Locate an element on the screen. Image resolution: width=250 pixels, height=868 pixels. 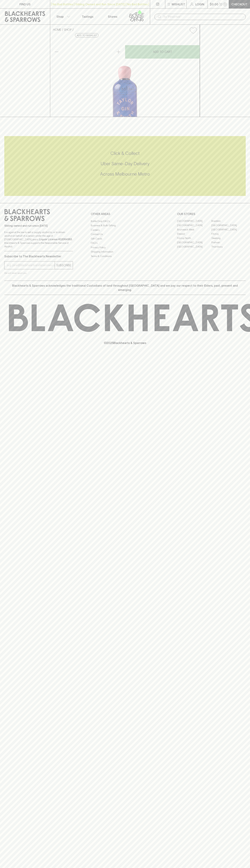
p: Login is located at coordinates (200, 4).